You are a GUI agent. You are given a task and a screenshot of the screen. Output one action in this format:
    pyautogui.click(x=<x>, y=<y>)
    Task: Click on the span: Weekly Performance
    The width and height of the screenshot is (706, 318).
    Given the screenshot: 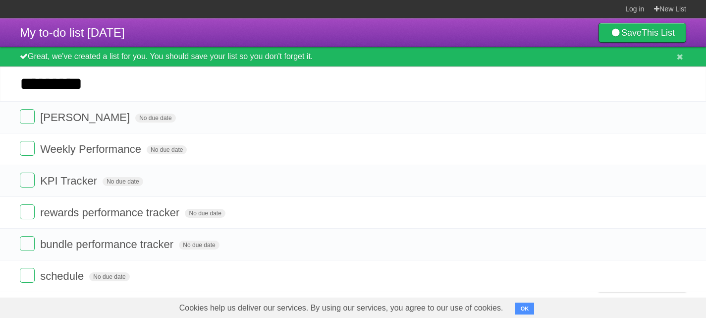 What is the action you would take?
    pyautogui.click(x=92, y=149)
    